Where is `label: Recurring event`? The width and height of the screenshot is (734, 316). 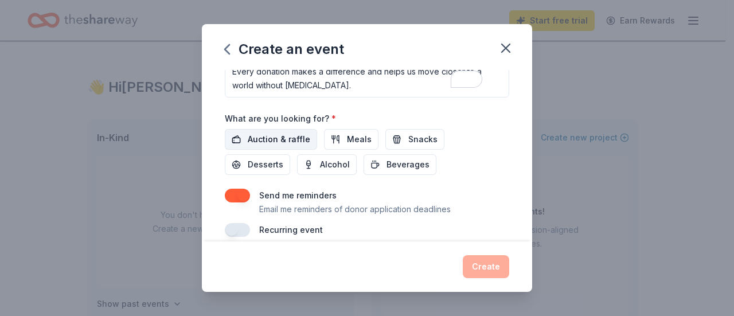 label: Recurring event is located at coordinates (291, 230).